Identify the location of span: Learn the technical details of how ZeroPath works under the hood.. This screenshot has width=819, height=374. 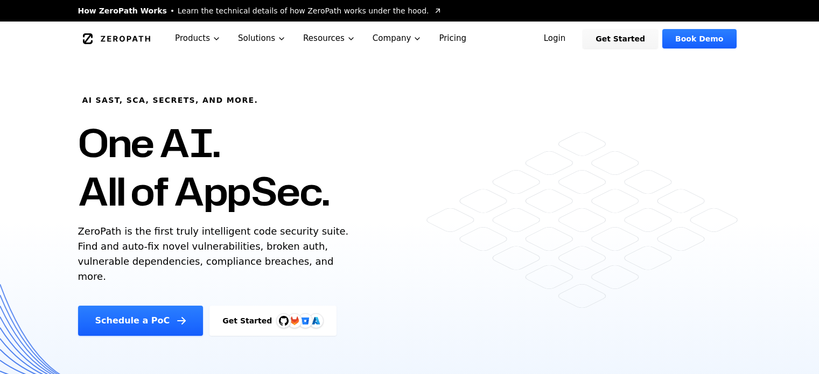
(303, 11).